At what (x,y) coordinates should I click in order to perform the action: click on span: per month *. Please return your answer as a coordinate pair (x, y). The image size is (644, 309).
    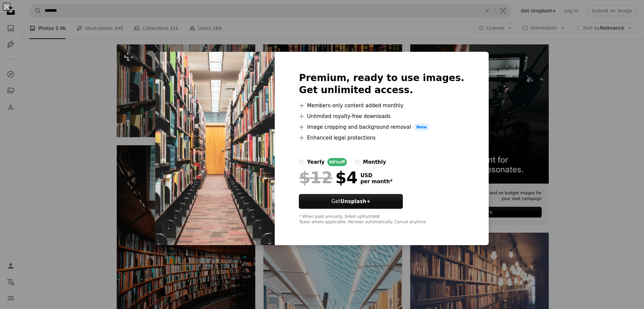
    Looking at the image, I should click on (376, 181).